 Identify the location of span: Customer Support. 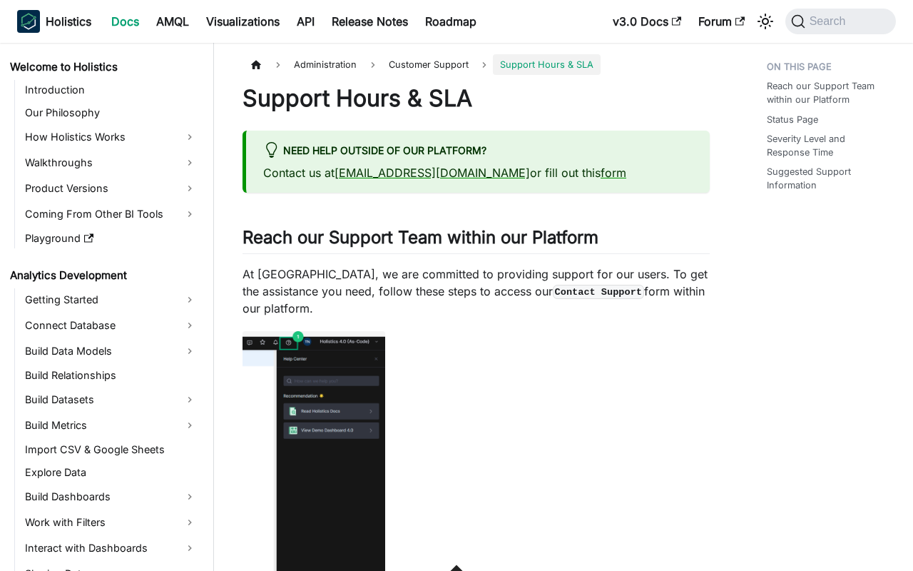
(429, 64).